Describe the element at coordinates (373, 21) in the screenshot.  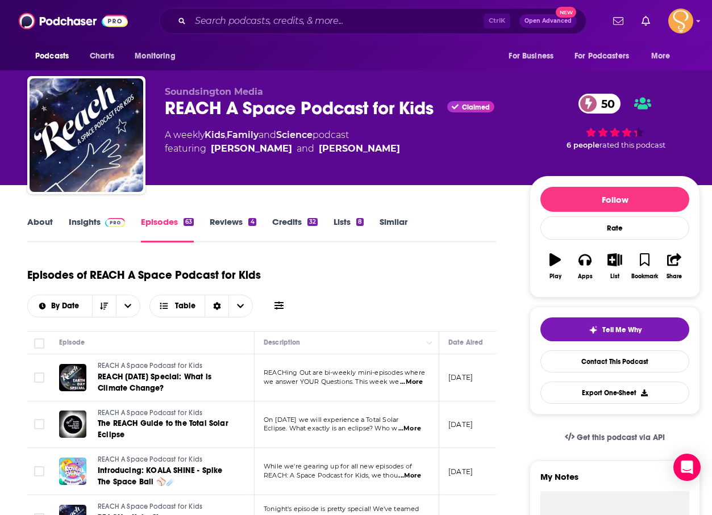
I see `div: Search podcasts, credits, & more...` at that location.